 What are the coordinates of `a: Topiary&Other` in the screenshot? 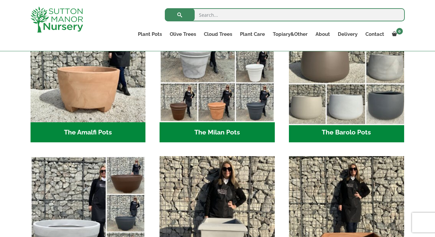 It's located at (290, 34).